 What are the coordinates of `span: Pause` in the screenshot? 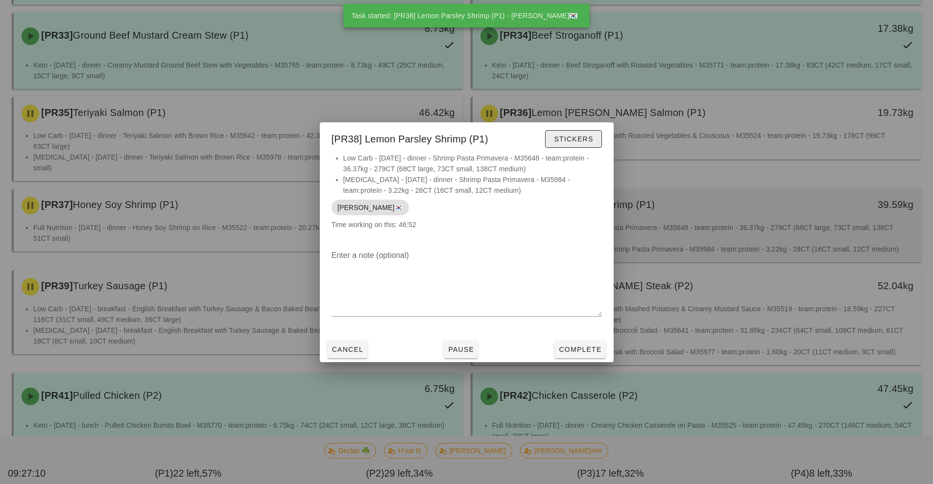 It's located at (461, 350).